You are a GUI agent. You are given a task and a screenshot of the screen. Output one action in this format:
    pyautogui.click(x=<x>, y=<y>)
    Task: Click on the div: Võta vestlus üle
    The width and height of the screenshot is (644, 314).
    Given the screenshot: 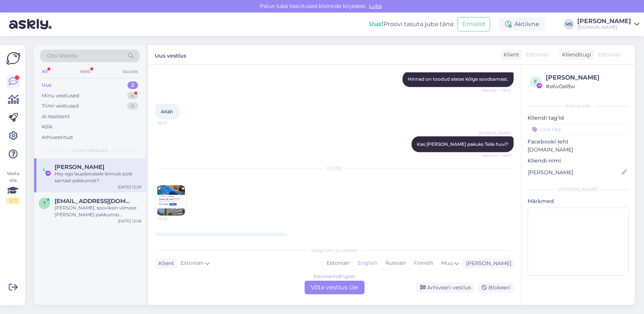 What is the action you would take?
    pyautogui.click(x=334, y=288)
    